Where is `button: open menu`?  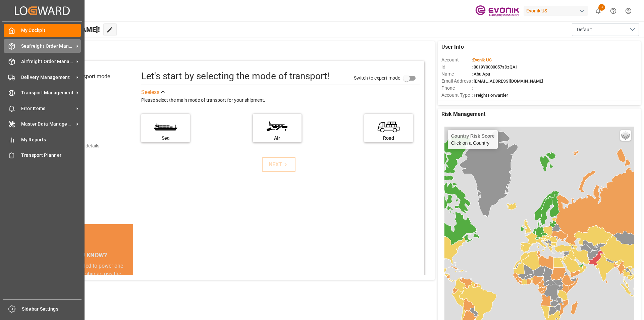
button: open menu is located at coordinates (605, 30).